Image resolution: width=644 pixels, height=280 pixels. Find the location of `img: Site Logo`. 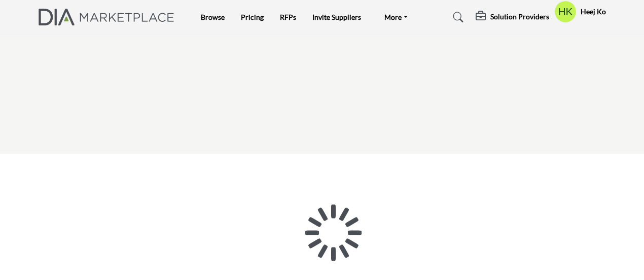

img: Site Logo is located at coordinates (109, 16).